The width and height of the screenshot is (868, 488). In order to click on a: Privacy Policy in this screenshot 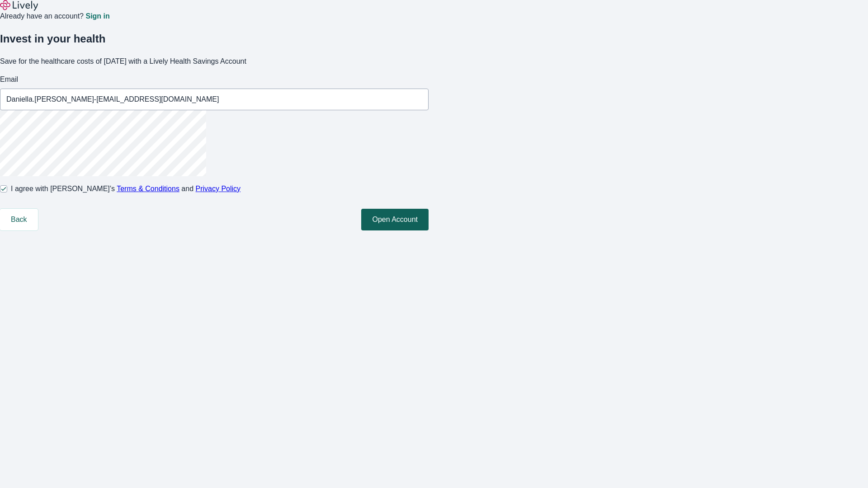, I will do `click(218, 188)`.